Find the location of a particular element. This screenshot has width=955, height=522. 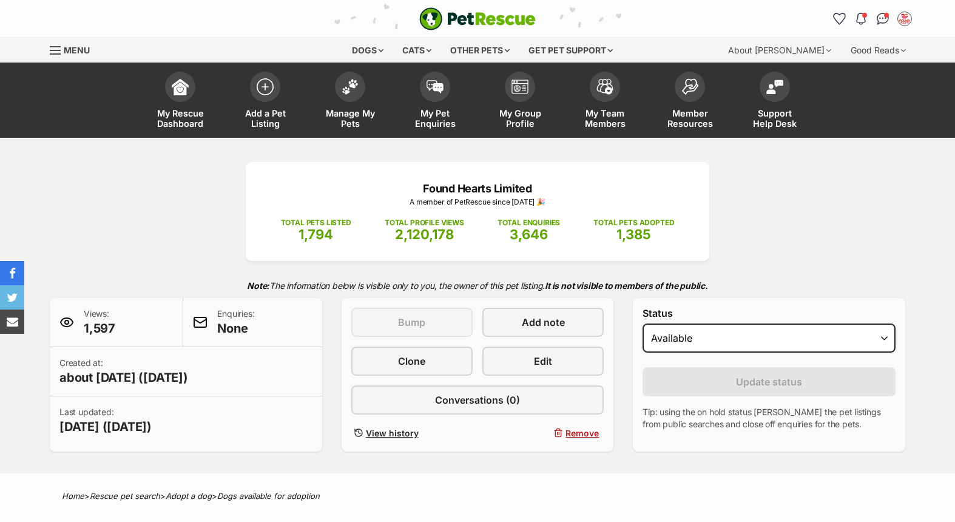

p: Found Hearts Limited is located at coordinates (478, 188).